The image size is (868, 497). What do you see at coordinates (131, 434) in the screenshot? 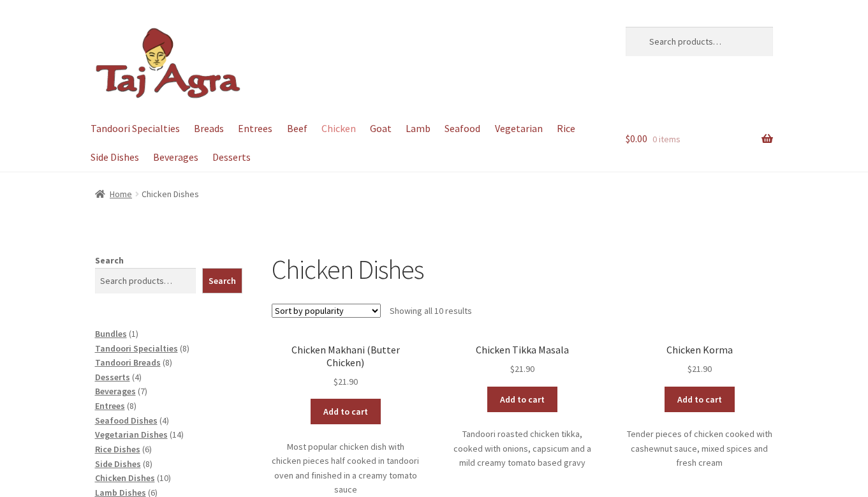
I see `span: Vegetarian Dishes` at bounding box center [131, 434].